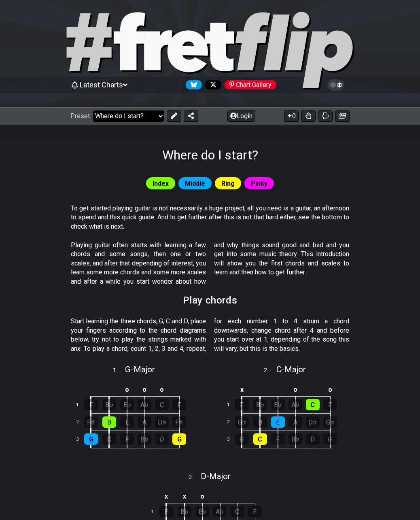 Image resolution: width=420 pixels, height=520 pixels. I want to click on button: Print, so click(325, 116).